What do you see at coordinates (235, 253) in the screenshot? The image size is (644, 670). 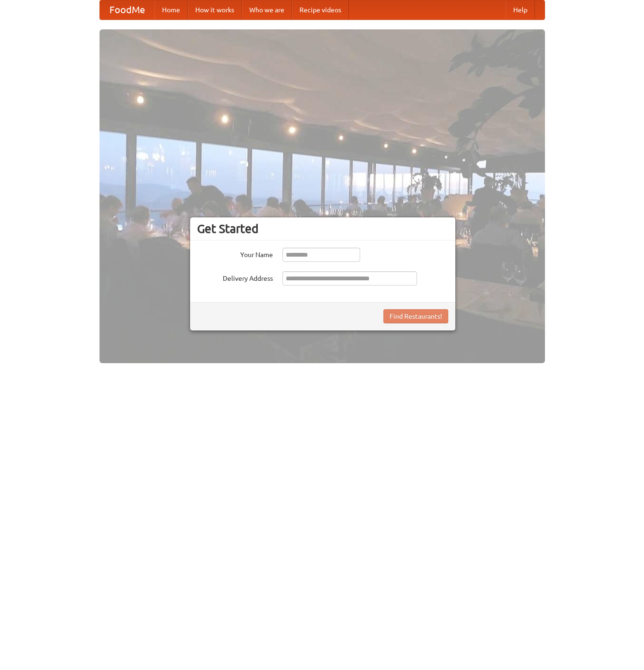 I see `label: Your Name` at bounding box center [235, 253].